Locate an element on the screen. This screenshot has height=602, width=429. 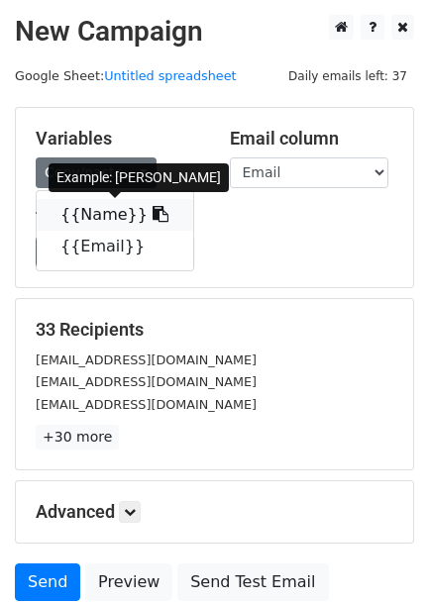
a: Preview is located at coordinates (129, 582).